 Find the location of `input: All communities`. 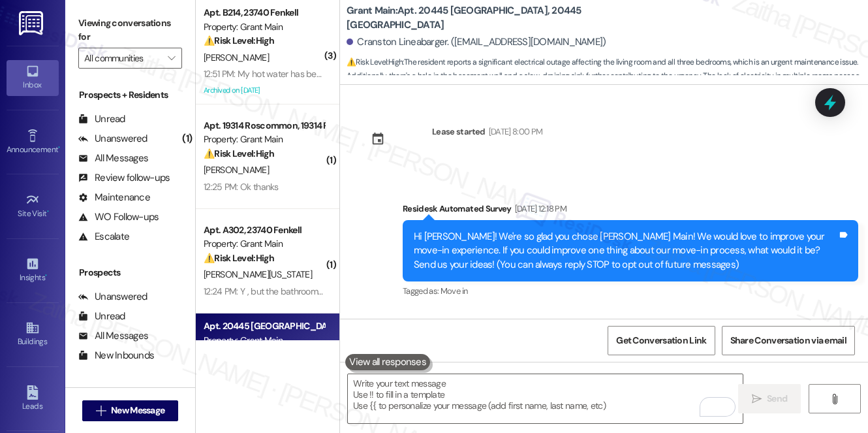

input: All communities is located at coordinates (123, 58).